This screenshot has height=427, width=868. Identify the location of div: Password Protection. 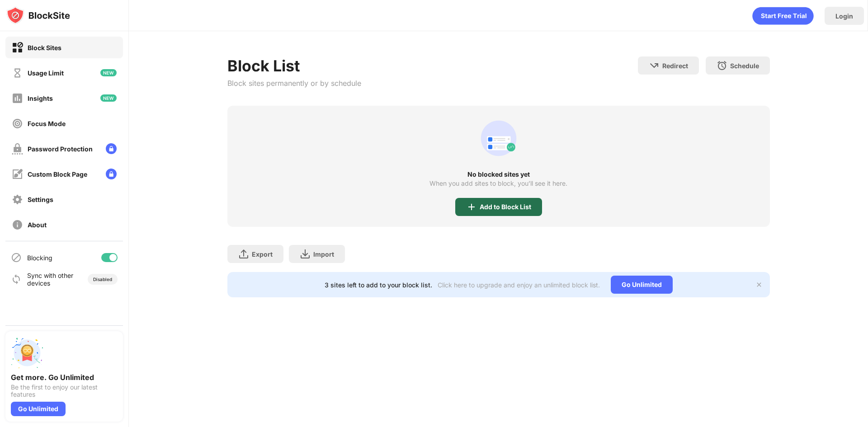
(60, 149).